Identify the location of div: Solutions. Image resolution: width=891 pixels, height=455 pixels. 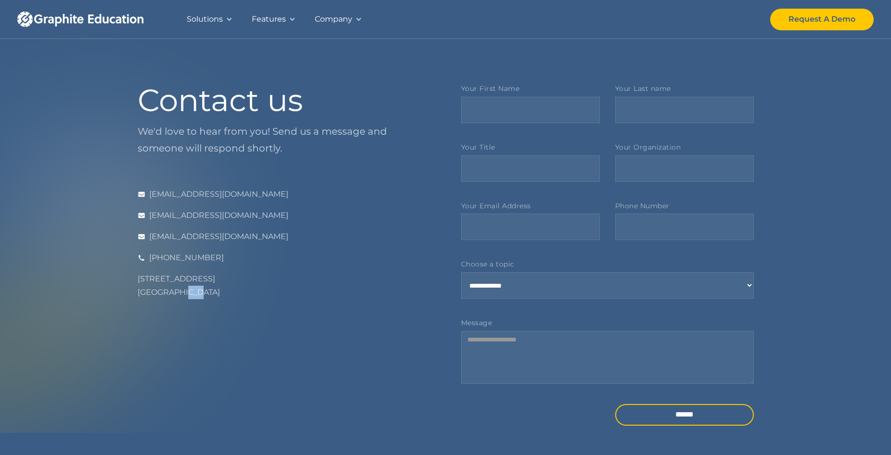
(205, 19).